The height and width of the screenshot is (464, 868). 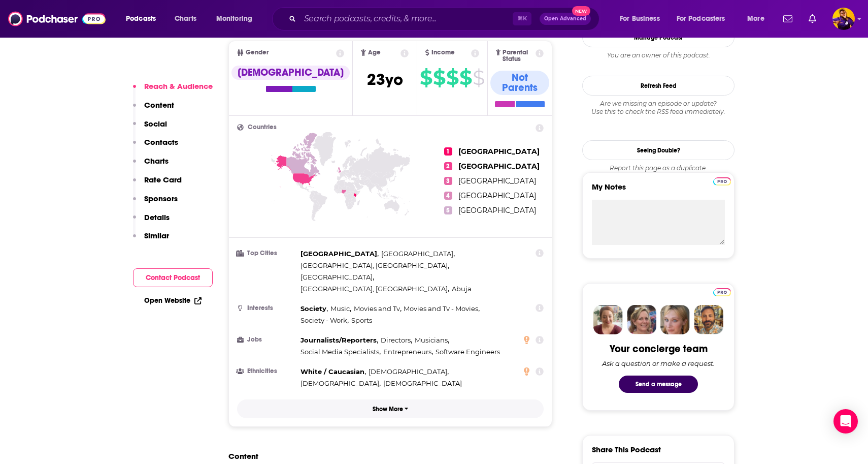 I want to click on button: Similar, so click(x=151, y=239).